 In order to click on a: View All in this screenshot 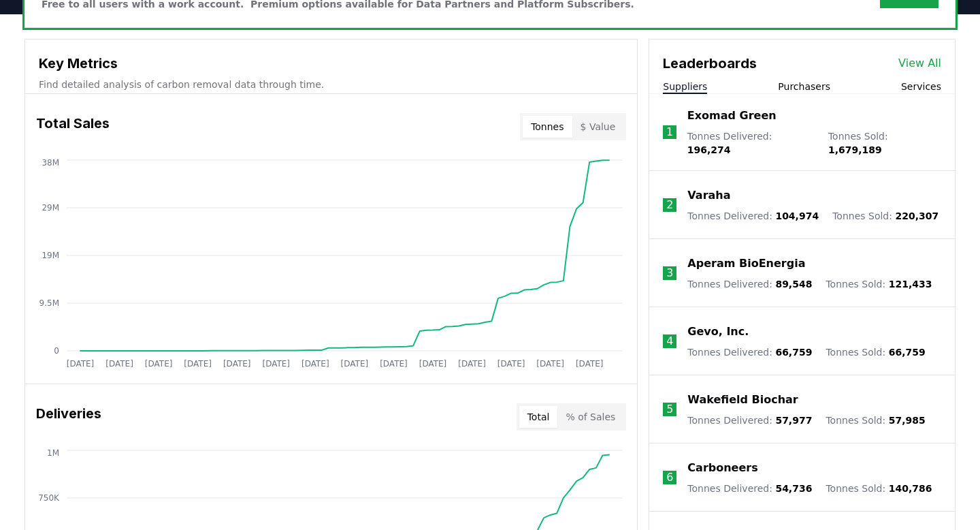, I will do `click(919, 63)`.